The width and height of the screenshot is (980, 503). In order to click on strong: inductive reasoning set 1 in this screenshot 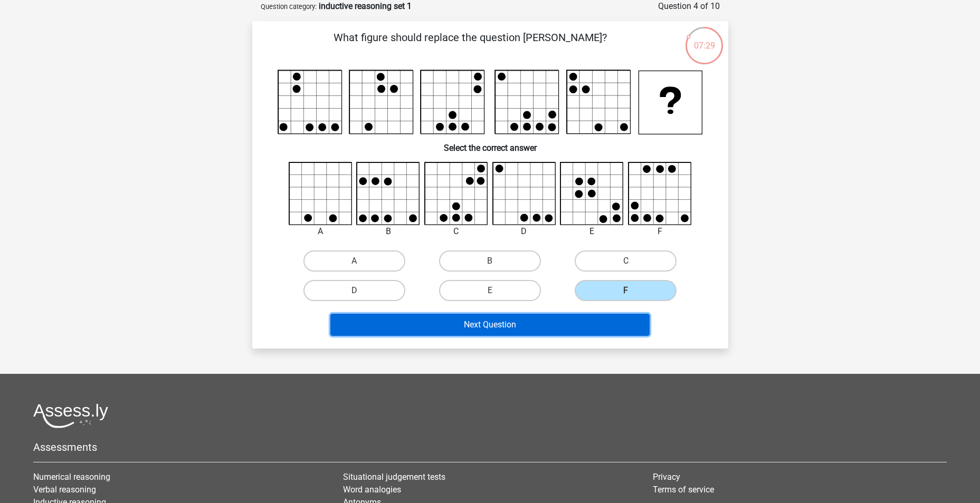, I will do `click(365, 6)`.